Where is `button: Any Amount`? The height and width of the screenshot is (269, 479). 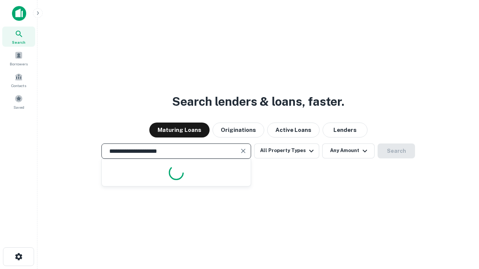 button: Any Amount is located at coordinates (348, 151).